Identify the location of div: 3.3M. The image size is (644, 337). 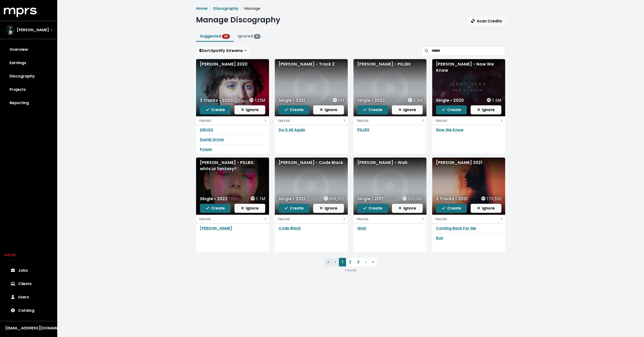
(415, 100).